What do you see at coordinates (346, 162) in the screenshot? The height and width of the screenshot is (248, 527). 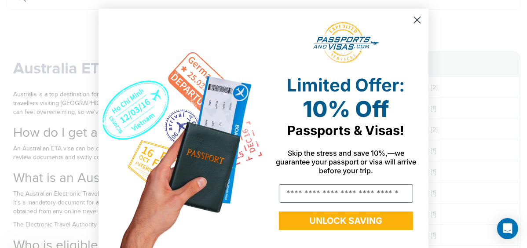 I see `span: Skip the stress and save 10%,—we guarantee your passport or visa will arrive before your trip.` at bounding box center [346, 162].